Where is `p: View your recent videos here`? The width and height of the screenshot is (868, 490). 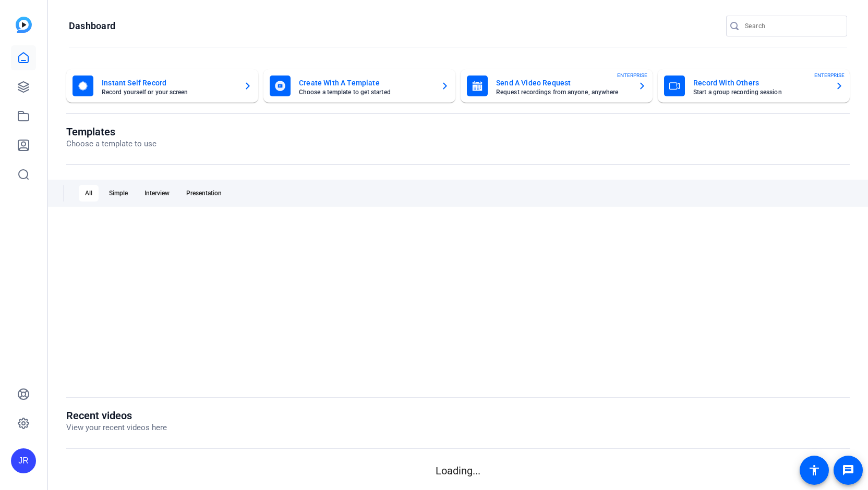 p: View your recent videos here is located at coordinates (116, 427).